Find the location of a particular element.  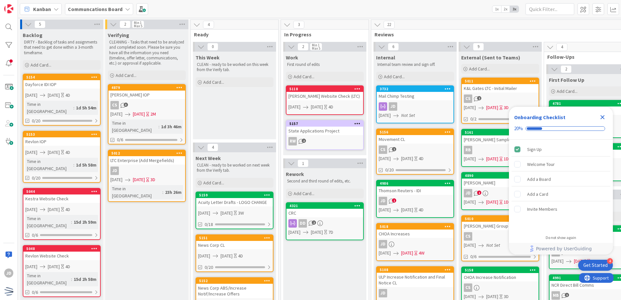

div: 1D is located at coordinates (506, 202).